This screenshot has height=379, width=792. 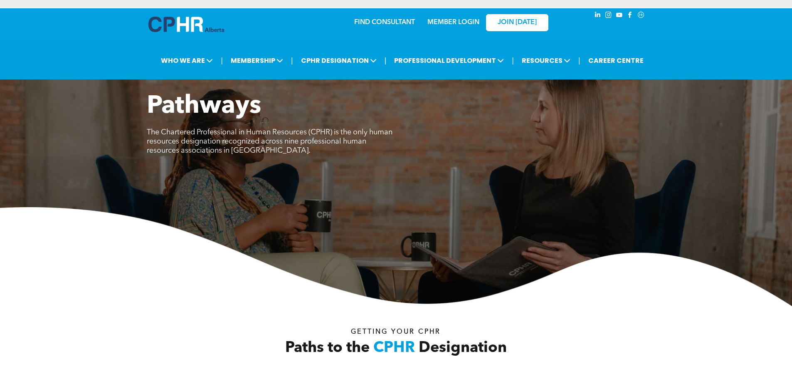 I want to click on span: CPHR, so click(x=394, y=348).